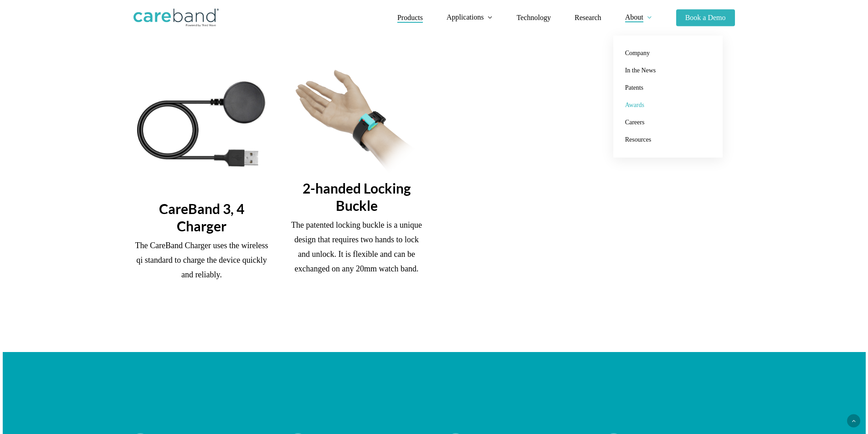 This screenshot has height=434, width=868. Describe the element at coordinates (638, 53) in the screenshot. I see `span: Company` at that location.